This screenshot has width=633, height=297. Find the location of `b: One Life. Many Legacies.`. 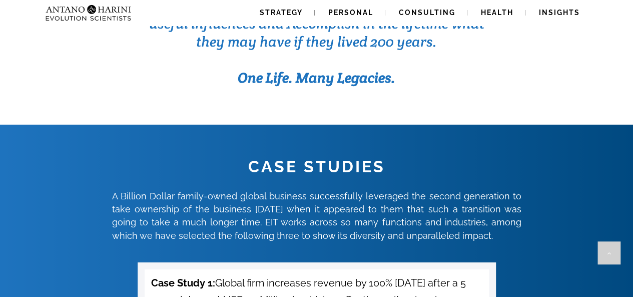

b: One Life. Many Legacies. is located at coordinates (316, 78).